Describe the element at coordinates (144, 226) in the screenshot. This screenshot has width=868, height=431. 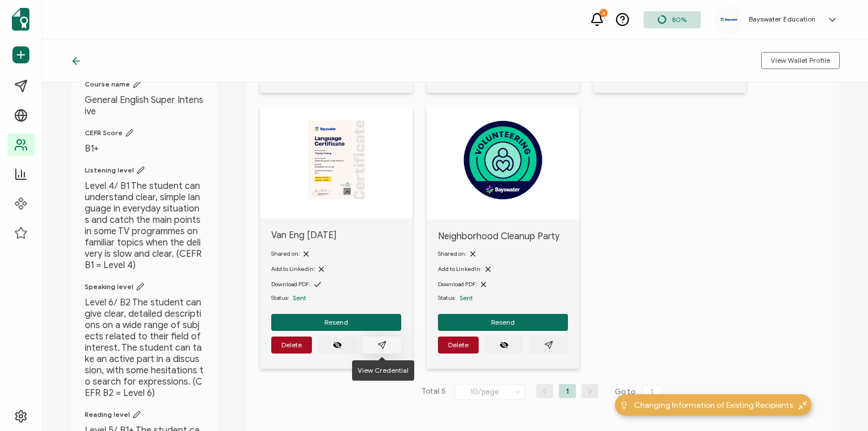
I see `span: Level 4/ B1 The student can understand clear, simple language in everyday situations and catch th...` at that location.